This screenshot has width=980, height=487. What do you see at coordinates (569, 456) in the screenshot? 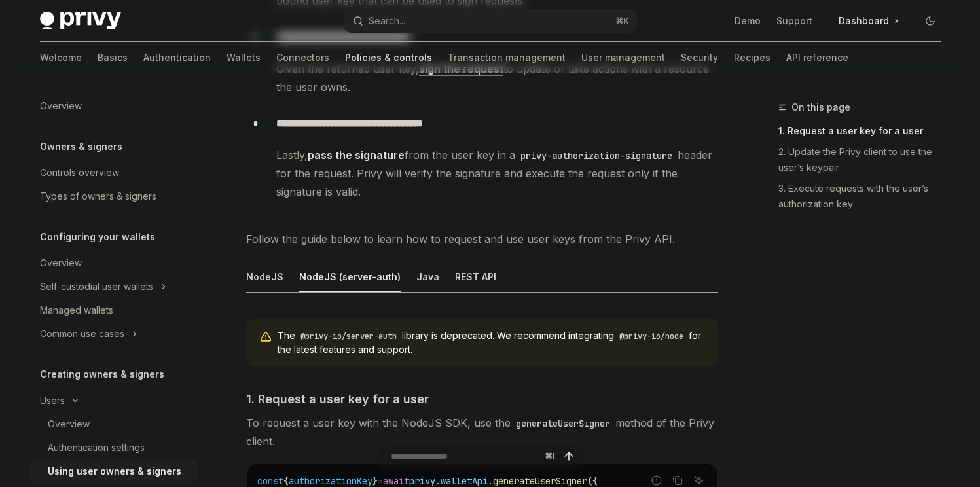
I see `button: Send message` at bounding box center [569, 456].